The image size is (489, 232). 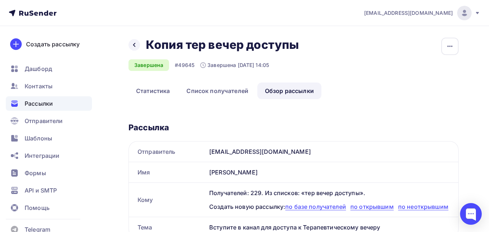 I want to click on a: Шаблоны, so click(x=49, y=138).